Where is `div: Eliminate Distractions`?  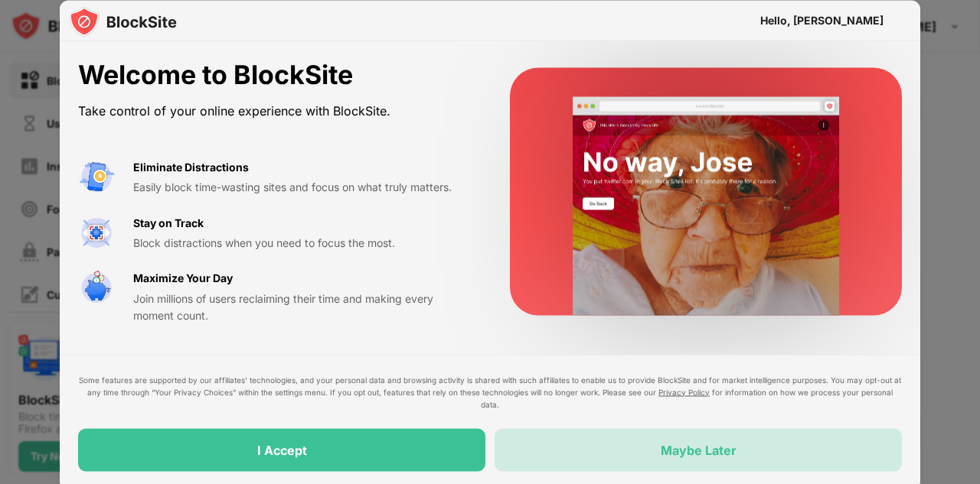 div: Eliminate Distractions is located at coordinates (190, 167).